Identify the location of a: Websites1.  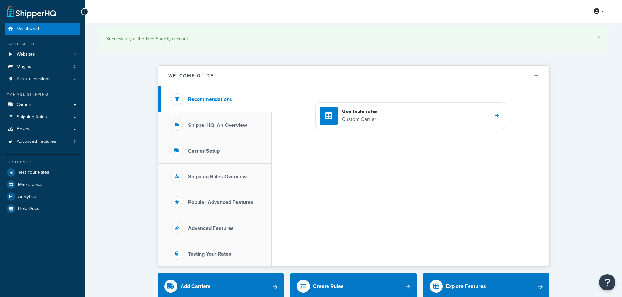
(42, 55).